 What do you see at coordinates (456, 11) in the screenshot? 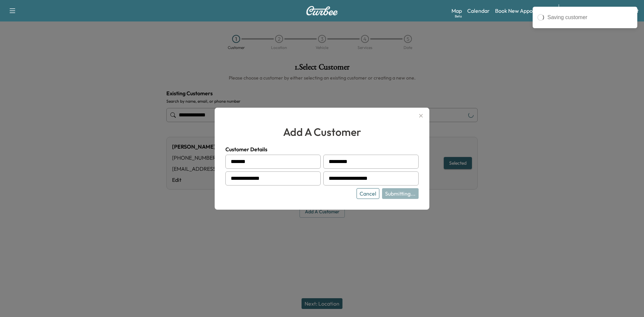
I see `a: MapBeta` at bounding box center [456, 11].